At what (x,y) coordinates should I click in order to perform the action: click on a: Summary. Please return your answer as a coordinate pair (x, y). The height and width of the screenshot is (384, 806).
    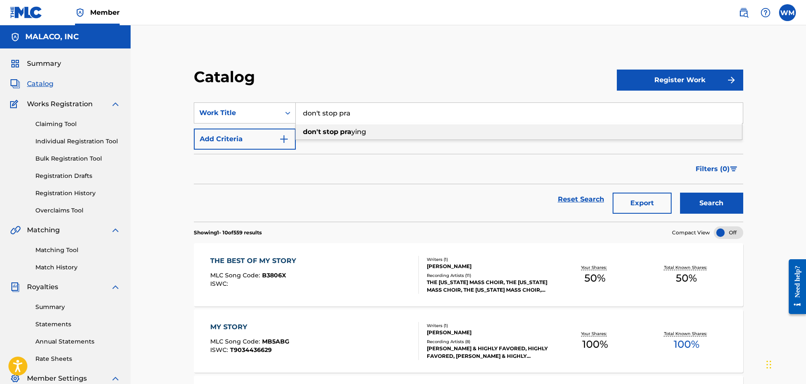
    Looking at the image, I should click on (78, 307).